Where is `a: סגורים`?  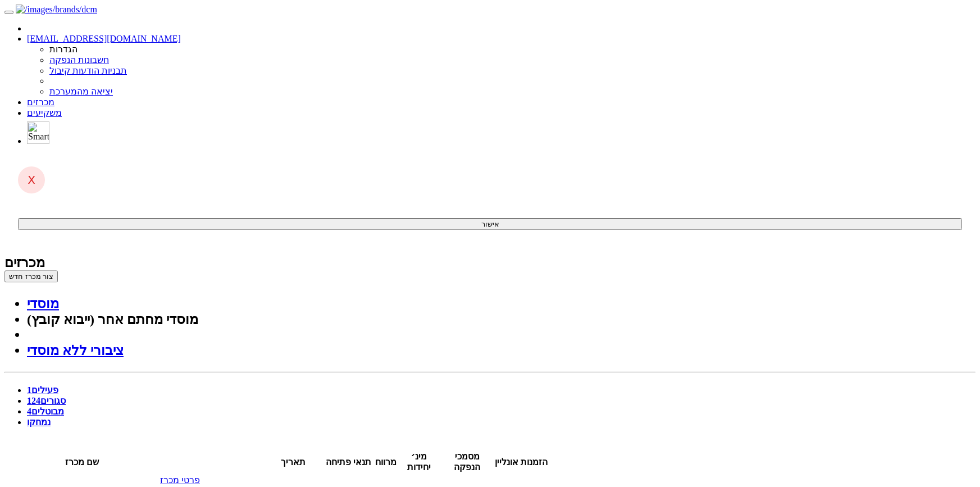
a: סגורים is located at coordinates (46, 400).